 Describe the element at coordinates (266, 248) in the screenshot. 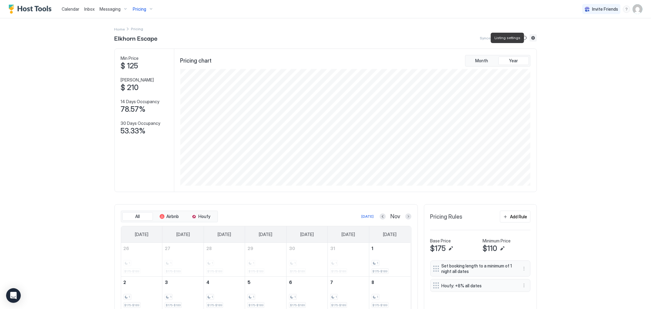

I see `a: October 29, 2025` at that location.